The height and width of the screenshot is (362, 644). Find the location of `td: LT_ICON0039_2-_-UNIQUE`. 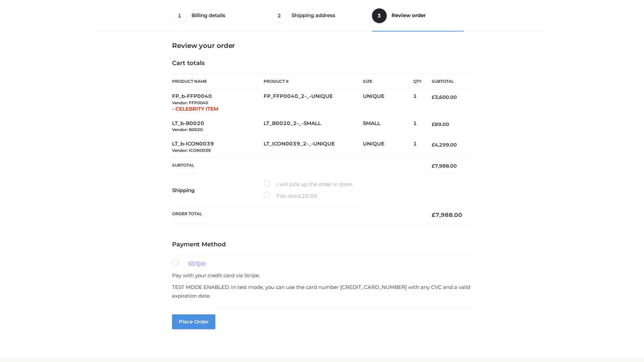

td: LT_ICON0039_2-_-UNIQUE is located at coordinates (313, 147).